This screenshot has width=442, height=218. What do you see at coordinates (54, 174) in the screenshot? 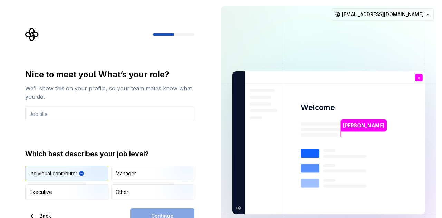
I see `div: Individual contributor` at bounding box center [54, 174].